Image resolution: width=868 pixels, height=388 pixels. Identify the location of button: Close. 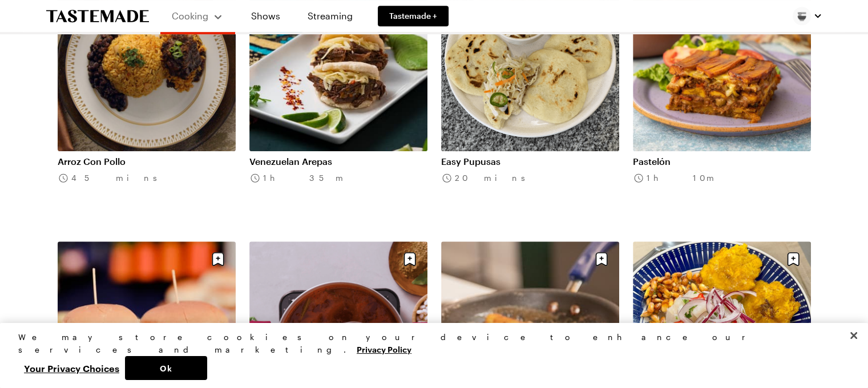
(853, 336).